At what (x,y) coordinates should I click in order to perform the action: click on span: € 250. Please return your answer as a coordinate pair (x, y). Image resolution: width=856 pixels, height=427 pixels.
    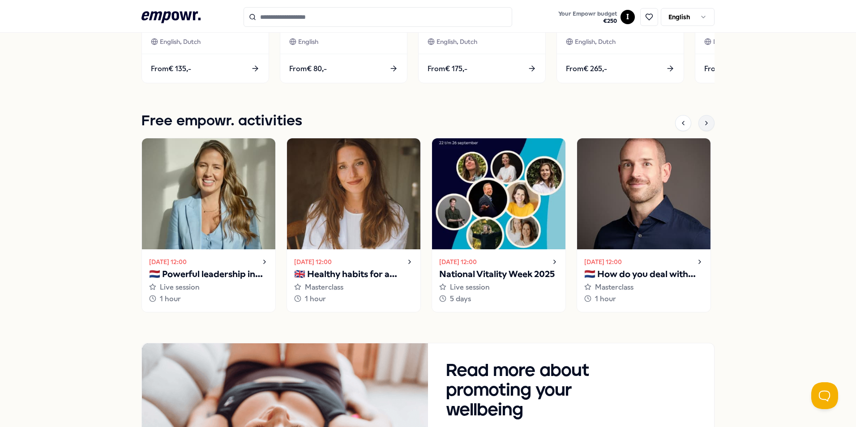
    Looking at the image, I should click on (587, 21).